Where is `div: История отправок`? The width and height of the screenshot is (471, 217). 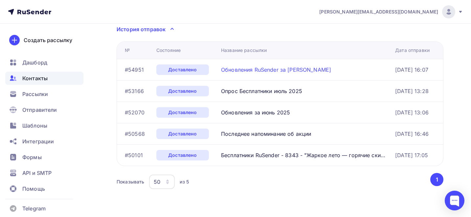 div: История отправок is located at coordinates (141, 29).